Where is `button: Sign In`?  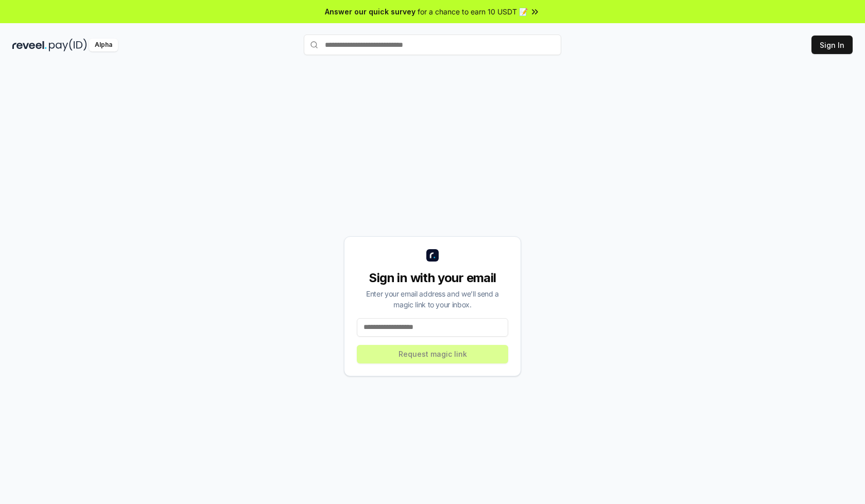 button: Sign In is located at coordinates (832, 45).